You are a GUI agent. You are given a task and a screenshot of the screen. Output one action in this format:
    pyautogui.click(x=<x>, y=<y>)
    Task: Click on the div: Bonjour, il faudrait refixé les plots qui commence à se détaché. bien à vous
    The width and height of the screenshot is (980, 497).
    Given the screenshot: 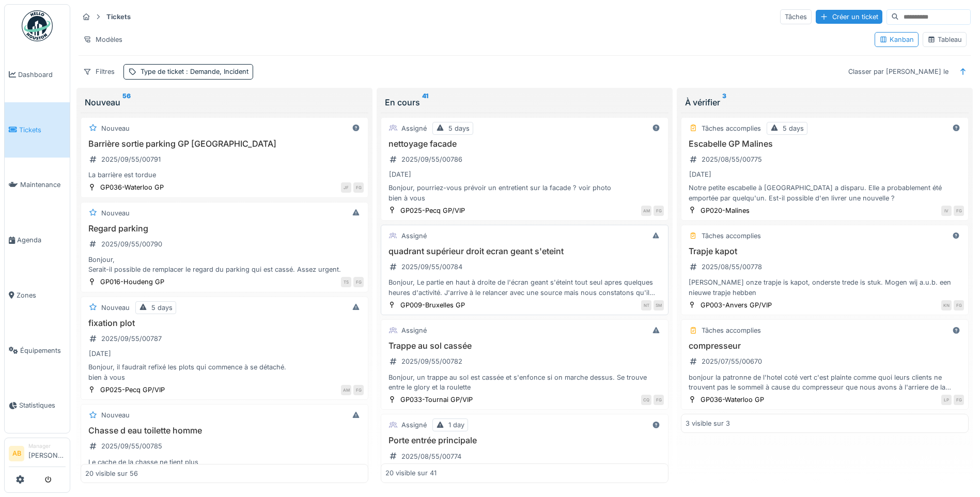 What is the action you would take?
    pyautogui.click(x=224, y=372)
    